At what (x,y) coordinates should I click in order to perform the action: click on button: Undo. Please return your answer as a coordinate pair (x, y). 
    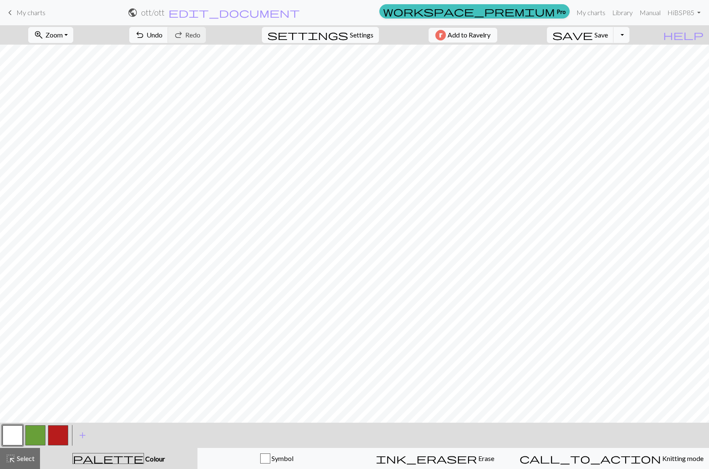
    Looking at the image, I should click on (149, 35).